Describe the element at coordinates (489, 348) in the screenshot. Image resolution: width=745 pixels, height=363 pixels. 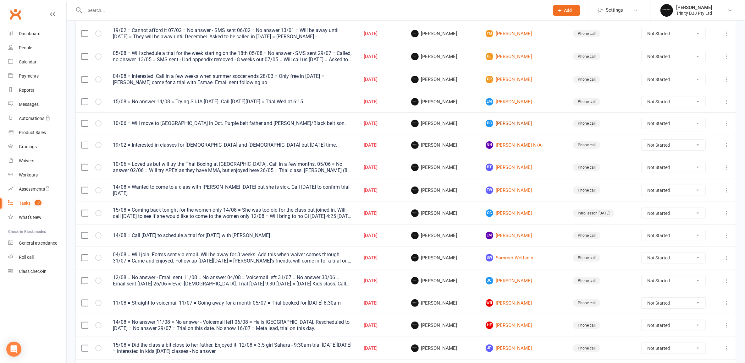
I see `span: JP` at that location.